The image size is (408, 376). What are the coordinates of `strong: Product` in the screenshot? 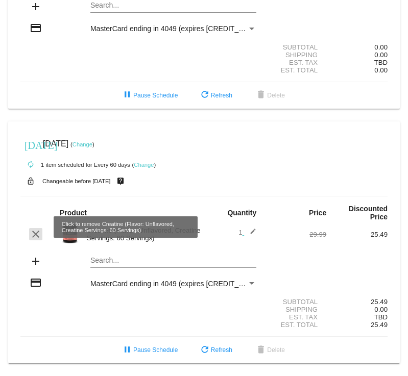 It's located at (73, 213).